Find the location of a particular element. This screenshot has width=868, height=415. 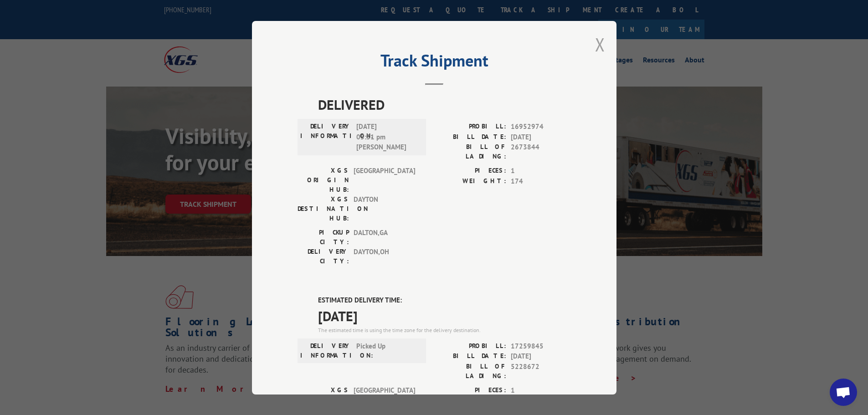

span: DAYTON , OH is located at coordinates (384, 257).